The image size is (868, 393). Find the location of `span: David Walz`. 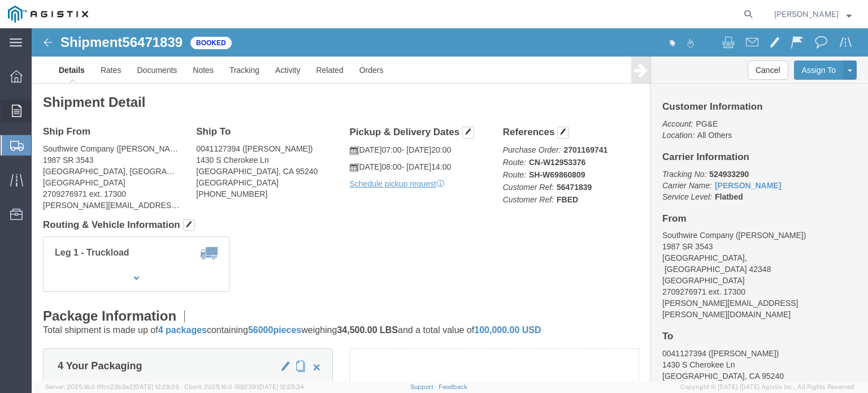

span: David Walz is located at coordinates (806, 14).